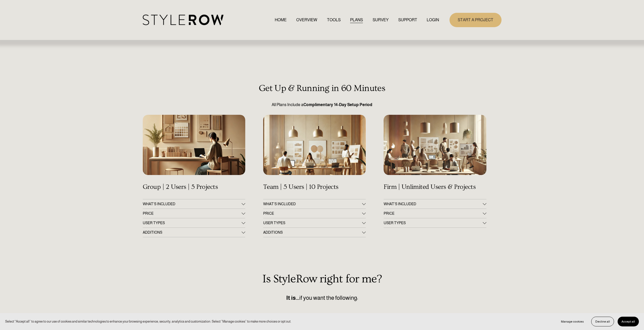  Describe the element at coordinates (628, 321) in the screenshot. I see `span: Accept all` at that location.